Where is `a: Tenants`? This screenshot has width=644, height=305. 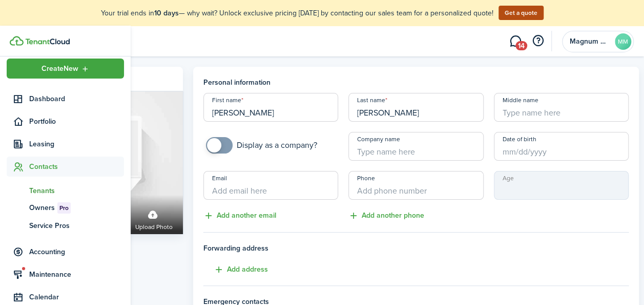 a: Tenants is located at coordinates (65, 191).